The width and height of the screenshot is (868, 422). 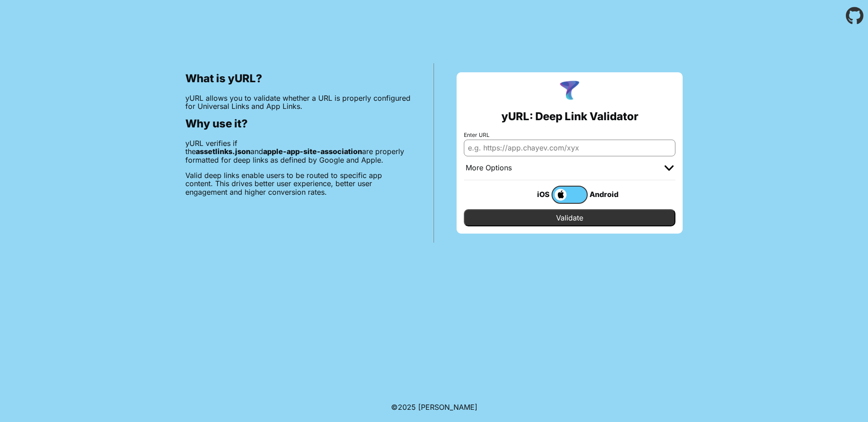 What do you see at coordinates (489, 168) in the screenshot?
I see `div: More Options` at bounding box center [489, 168].